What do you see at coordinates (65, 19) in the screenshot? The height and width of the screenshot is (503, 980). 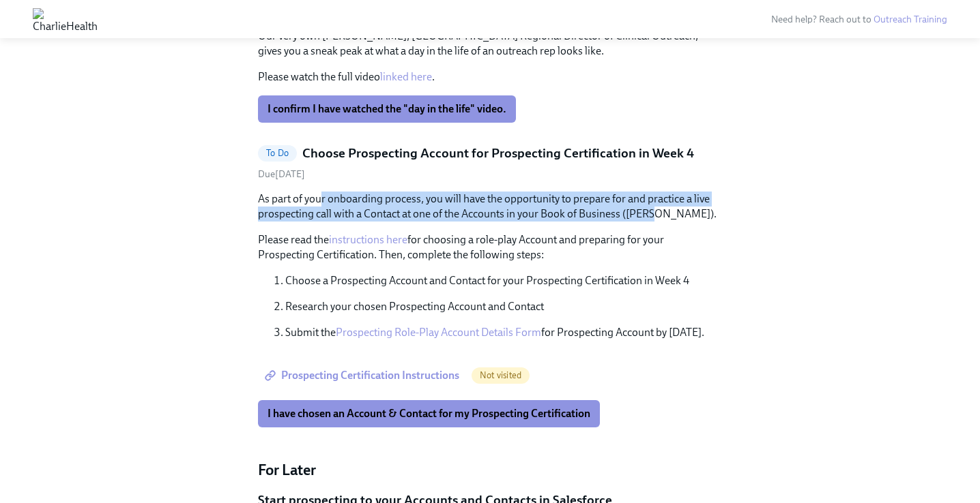 I see `img: CharlieHealth` at bounding box center [65, 19].